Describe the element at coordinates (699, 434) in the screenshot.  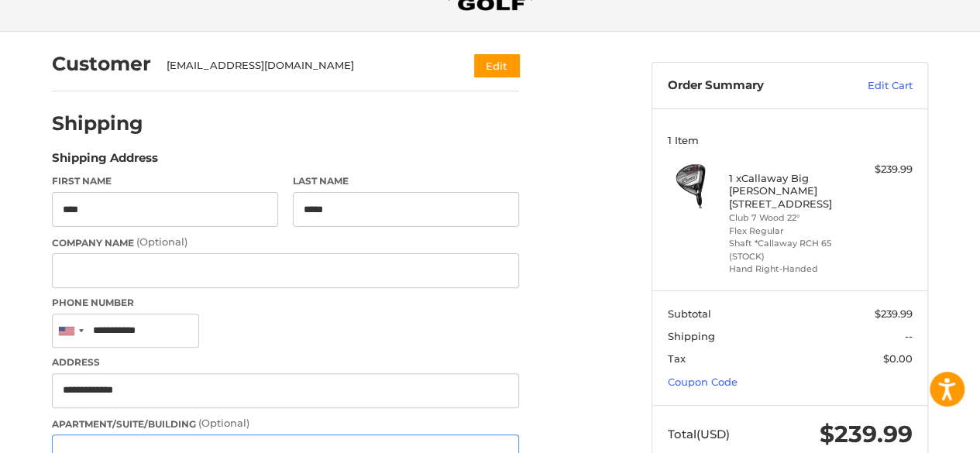
I see `span: Total (USD)` at that location.